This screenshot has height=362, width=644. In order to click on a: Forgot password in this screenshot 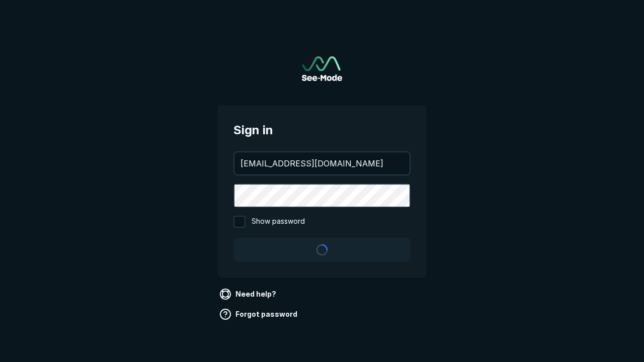, I will do `click(259, 315)`.